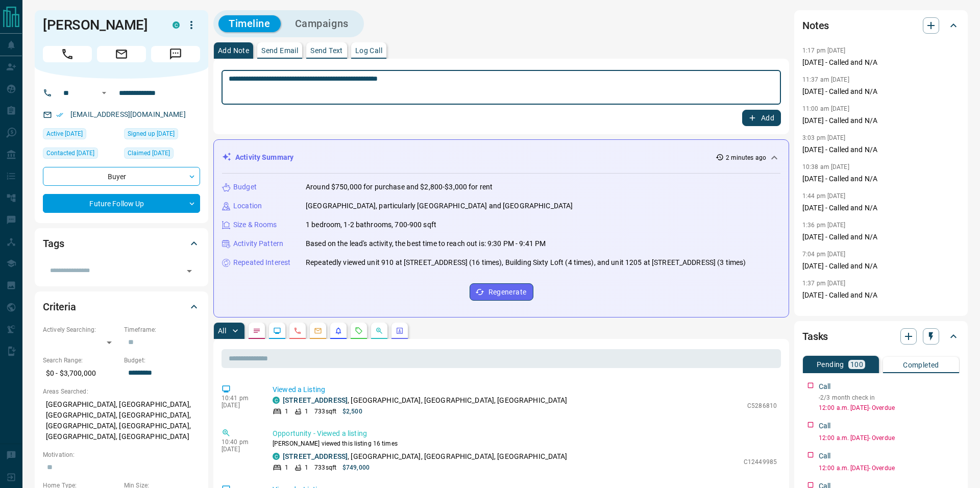 The height and width of the screenshot is (488, 980). I want to click on svg: Agent Actions, so click(399, 330).